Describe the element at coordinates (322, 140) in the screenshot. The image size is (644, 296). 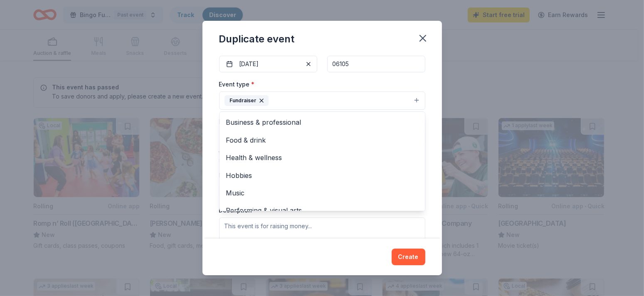
I see `span: Food & drink` at that location.